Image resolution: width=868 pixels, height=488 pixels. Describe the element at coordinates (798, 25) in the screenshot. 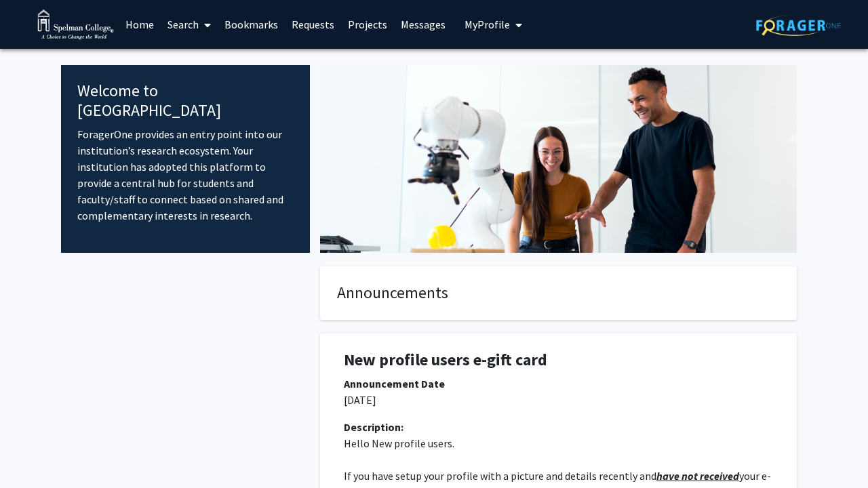

I see `img: ForagerOne Logo` at that location.